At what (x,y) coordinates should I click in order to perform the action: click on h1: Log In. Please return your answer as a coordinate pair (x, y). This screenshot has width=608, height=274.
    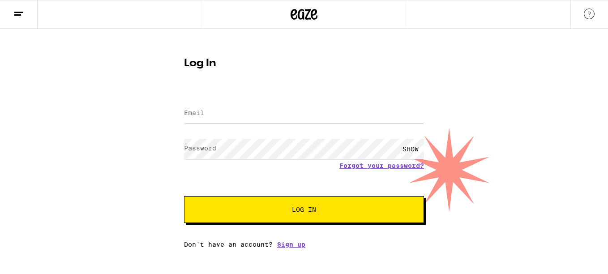
    Looking at the image, I should click on (304, 64).